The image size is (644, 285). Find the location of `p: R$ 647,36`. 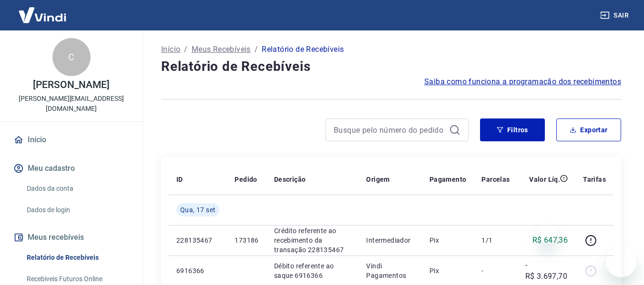

p: R$ 647,36 is located at coordinates (550, 240).